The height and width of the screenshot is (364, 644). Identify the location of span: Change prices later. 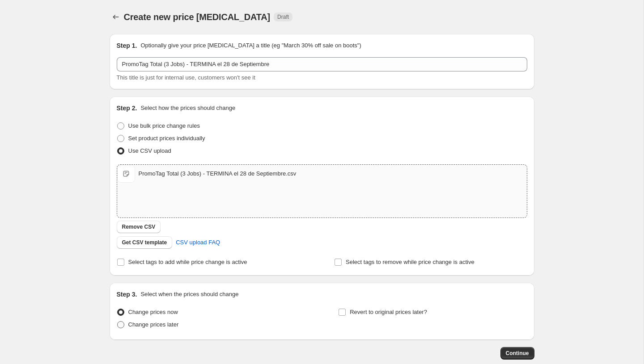
(153, 325).